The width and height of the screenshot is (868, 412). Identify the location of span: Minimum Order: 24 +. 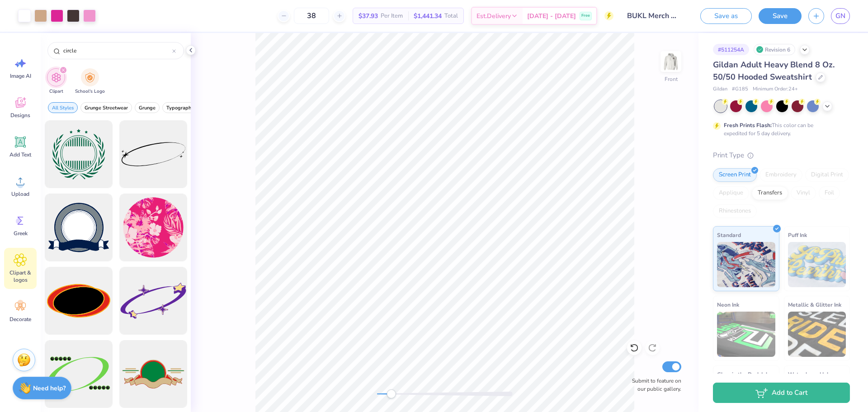
(775, 89).